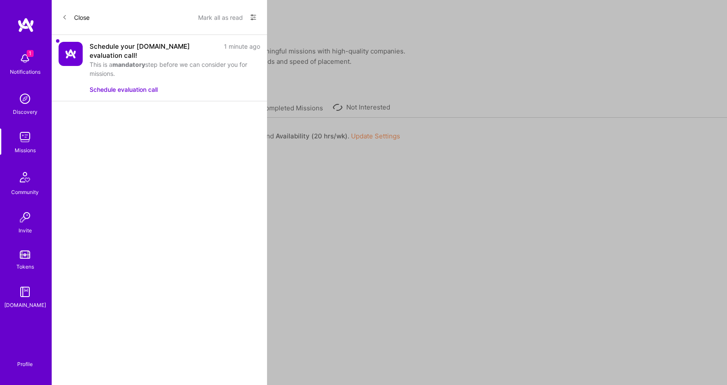 The height and width of the screenshot is (385, 727). I want to click on div: Discovery, so click(25, 112).